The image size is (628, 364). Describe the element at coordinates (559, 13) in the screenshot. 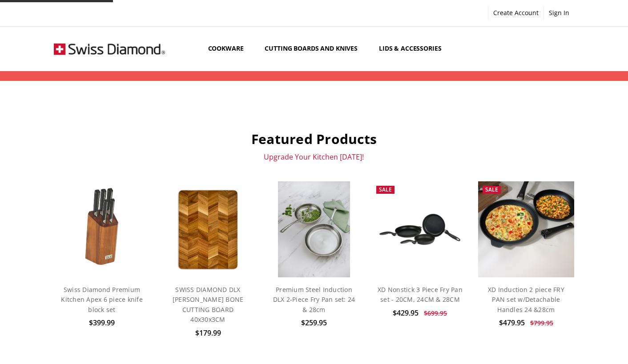

I see `a: Sign In` at that location.